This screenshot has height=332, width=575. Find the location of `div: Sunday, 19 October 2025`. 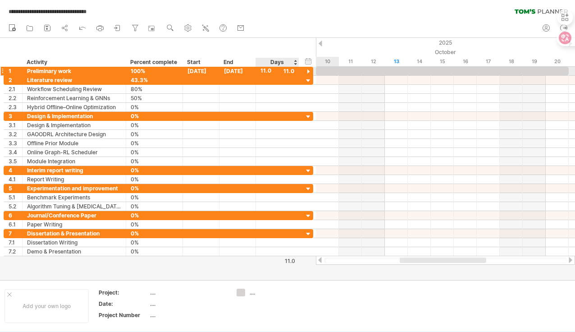

div: Sunday, 19 October 2025 is located at coordinates (534, 61).